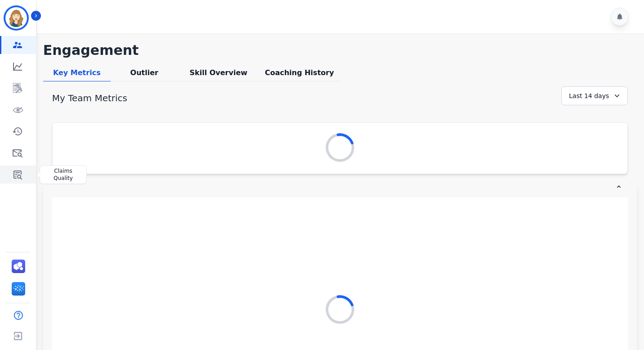 The height and width of the screenshot is (350, 644). What do you see at coordinates (219, 75) in the screenshot?
I see `div: Skill Overview` at bounding box center [219, 75].